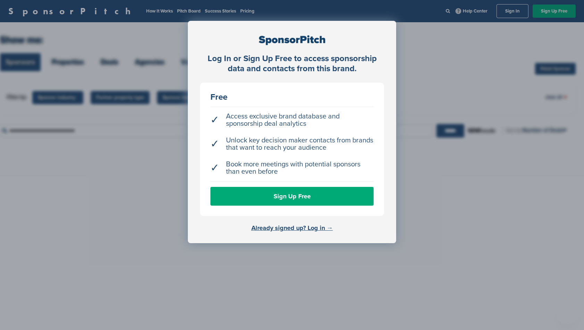  What do you see at coordinates (292, 144) in the screenshot?
I see `li: Unlock key decision maker contacts from brands that want to reach your audience` at bounding box center [292, 144].